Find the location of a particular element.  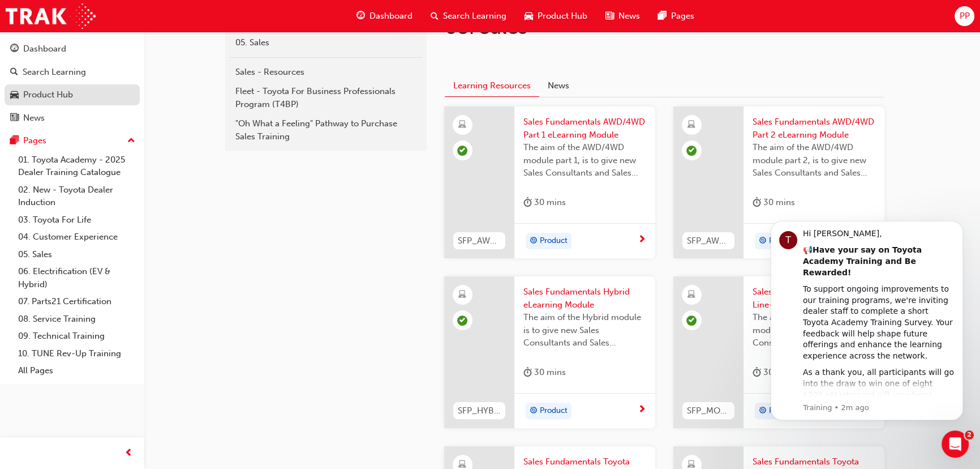

a: SFP_AWD_4WD_P1Sales Fundamentals AWD/4WD Part 1 eLearning ModuleThe aim of the AWD/4WD module par... is located at coordinates (550, 182).